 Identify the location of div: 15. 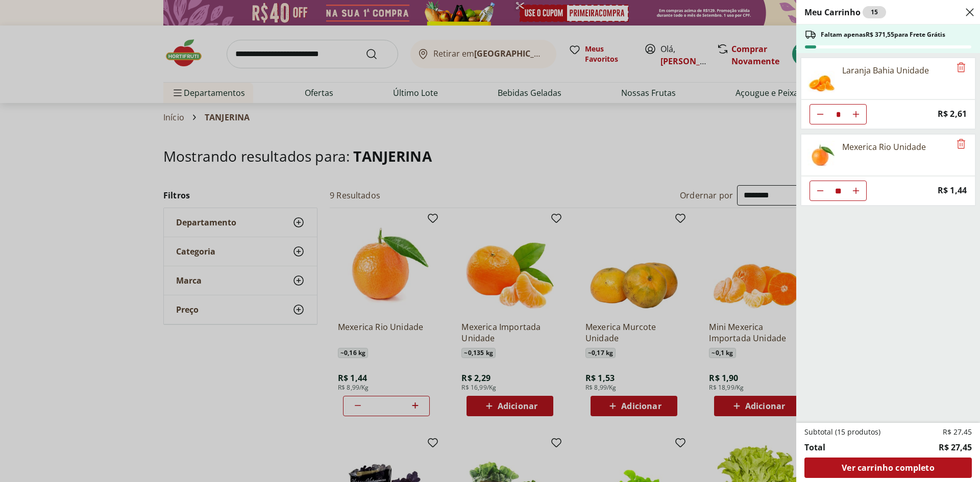
(874, 12).